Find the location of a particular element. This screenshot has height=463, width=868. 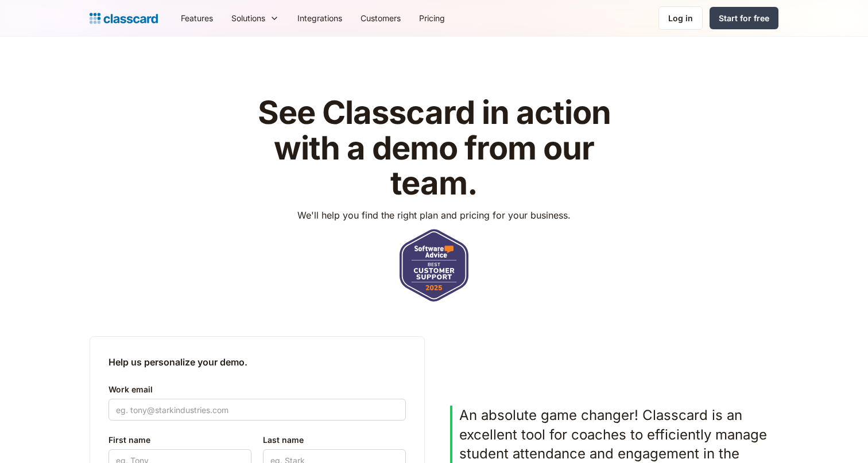

a: Pricing is located at coordinates (432, 18).